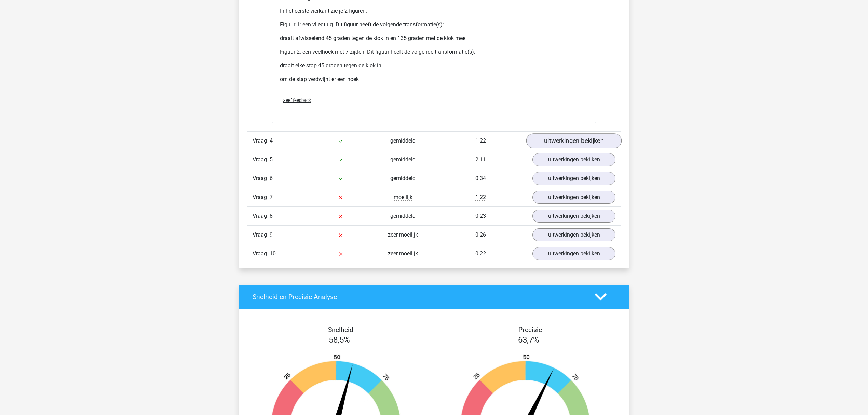 This screenshot has width=868, height=415. Describe the element at coordinates (480, 254) in the screenshot. I see `span: 0:22` at that location.